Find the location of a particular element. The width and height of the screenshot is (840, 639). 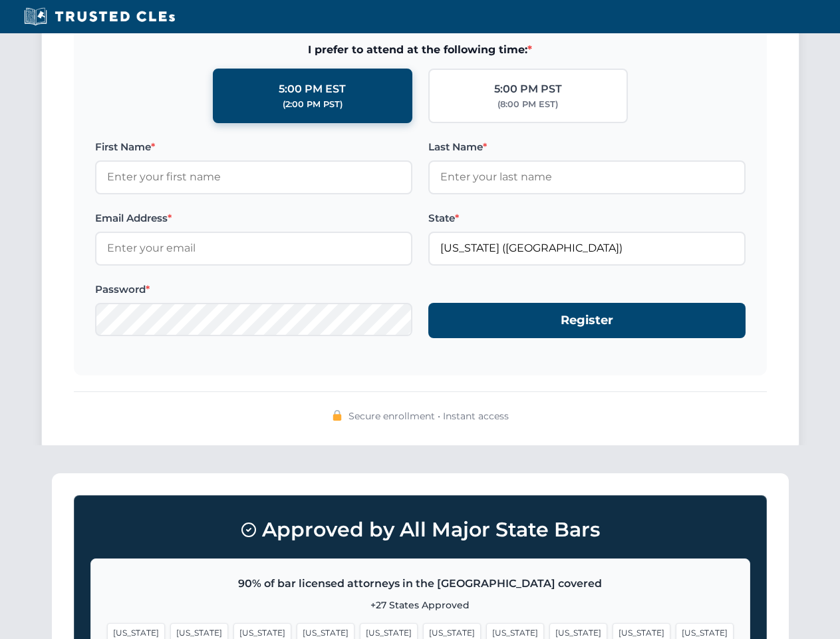

div: (2:00 PM PST) is located at coordinates (312, 104).